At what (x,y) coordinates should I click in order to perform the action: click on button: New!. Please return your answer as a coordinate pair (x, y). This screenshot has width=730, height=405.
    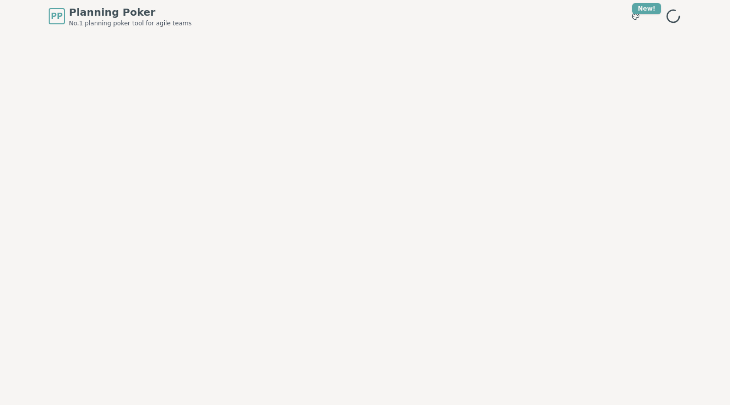
    Looking at the image, I should click on (636, 16).